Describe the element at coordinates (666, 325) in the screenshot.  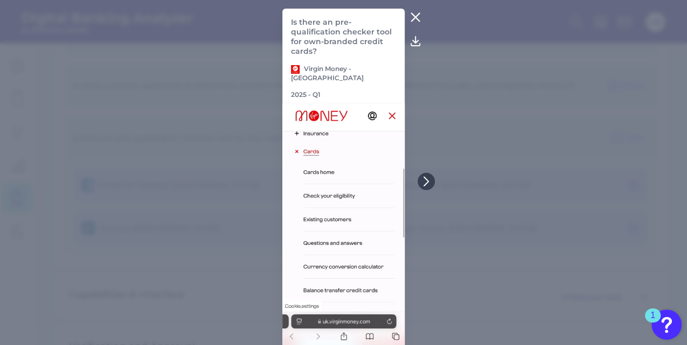
I see `button: Open Resource Center, 1 new notification` at that location.